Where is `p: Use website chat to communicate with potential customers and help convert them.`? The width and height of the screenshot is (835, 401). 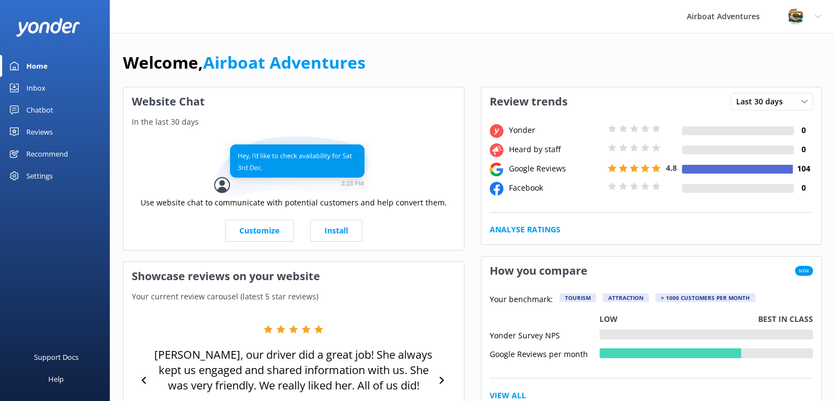
p: Use website chat to communicate with potential customers and help convert them. is located at coordinates (294, 203).